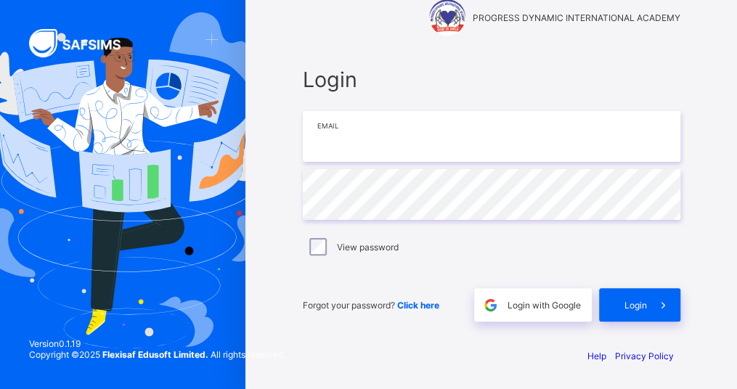  What do you see at coordinates (371, 305) in the screenshot?
I see `span: Forgot your password?` at bounding box center [371, 305].